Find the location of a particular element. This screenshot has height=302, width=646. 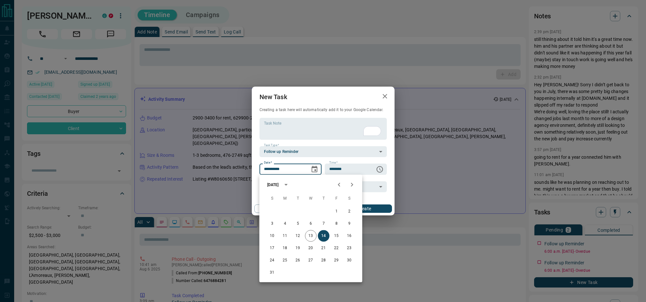

span: Monday is located at coordinates (285, 199).